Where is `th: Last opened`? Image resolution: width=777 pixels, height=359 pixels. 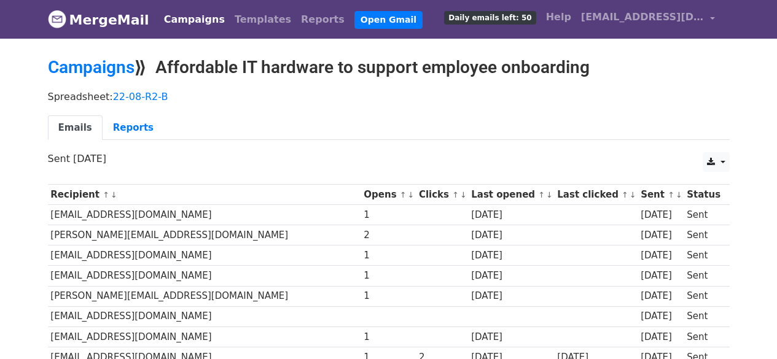
th: Last opened is located at coordinates (511, 195).